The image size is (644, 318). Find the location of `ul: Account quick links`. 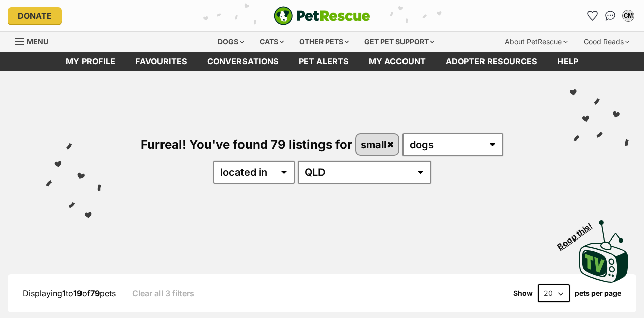

ul: Account quick links is located at coordinates (610, 16).